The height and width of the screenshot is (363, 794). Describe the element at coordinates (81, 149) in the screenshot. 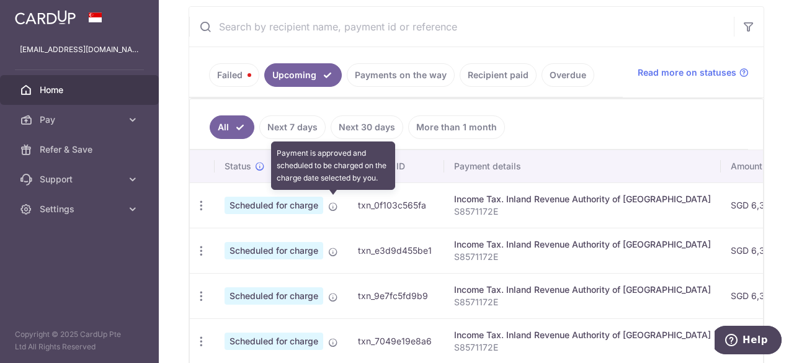

I see `span: Refer & Save` at that location.